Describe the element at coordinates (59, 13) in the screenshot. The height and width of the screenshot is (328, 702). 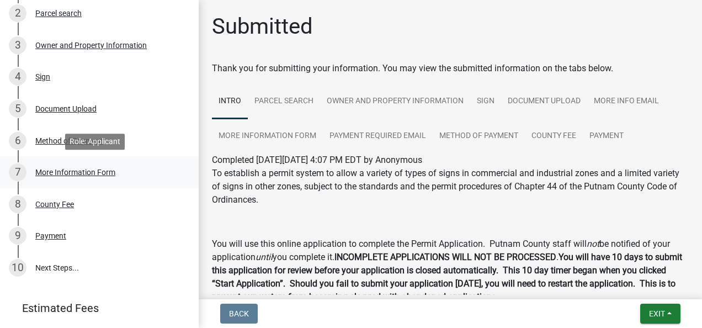
I see `div: Parcel search` at that location.